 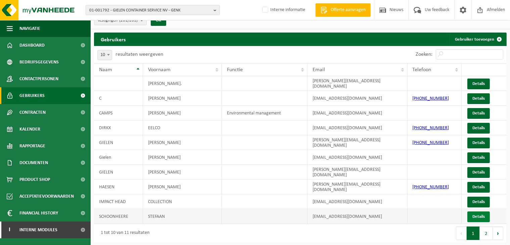 I want to click on td: DIRKX, so click(x=118, y=128).